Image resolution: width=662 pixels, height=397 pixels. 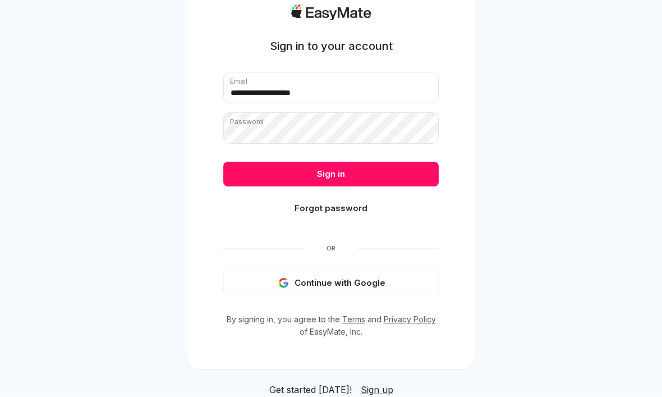 What do you see at coordinates (353, 319) in the screenshot?
I see `a: Terms` at bounding box center [353, 319].